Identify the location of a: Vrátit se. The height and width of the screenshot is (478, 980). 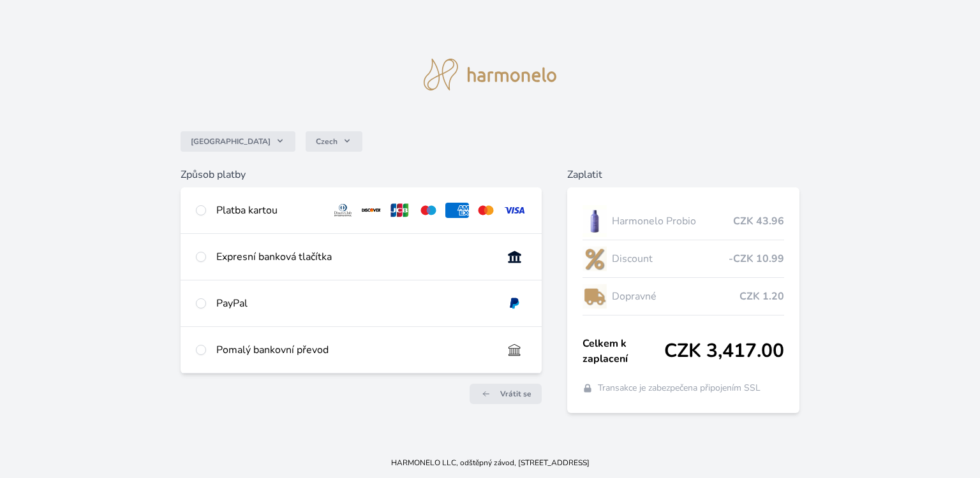
(505, 394).